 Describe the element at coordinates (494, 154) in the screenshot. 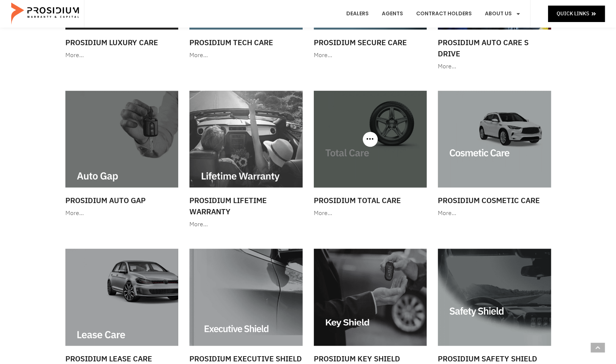

I see `a: Prosidium Cosmetic Care More…` at that location.